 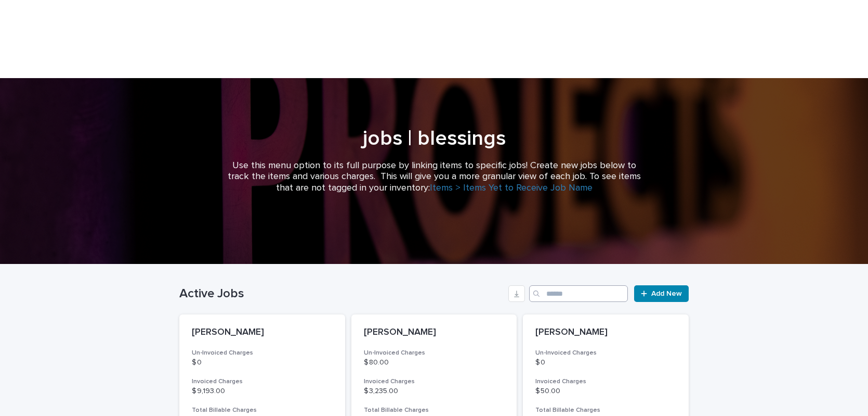 I want to click on span: Add New, so click(x=667, y=294).